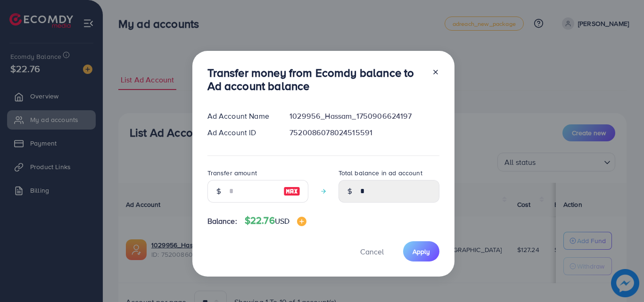 The image size is (644, 302). Describe the element at coordinates (316, 80) in the screenshot. I see `h3: Transfer money from Ecomdy balance to Ad account balance` at that location.